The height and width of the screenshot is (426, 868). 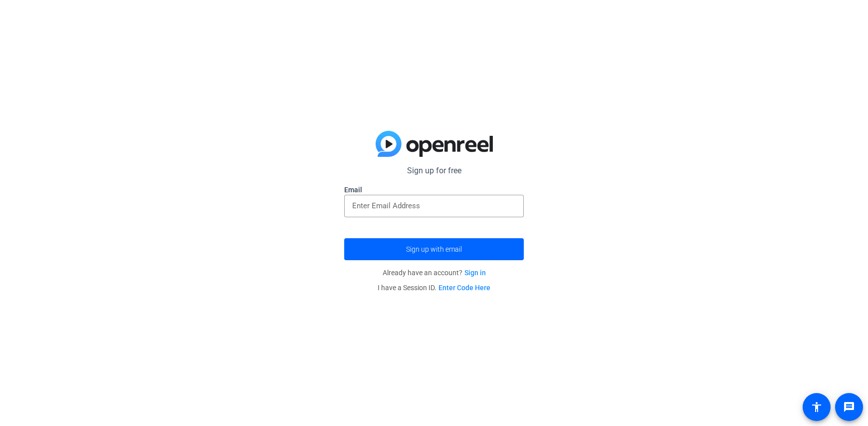 I want to click on label: Email, so click(x=434, y=190).